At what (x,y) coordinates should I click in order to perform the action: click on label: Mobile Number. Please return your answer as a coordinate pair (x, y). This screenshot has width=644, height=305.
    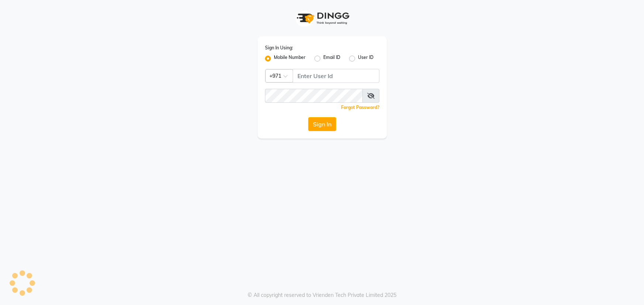
    Looking at the image, I should click on (289, 58).